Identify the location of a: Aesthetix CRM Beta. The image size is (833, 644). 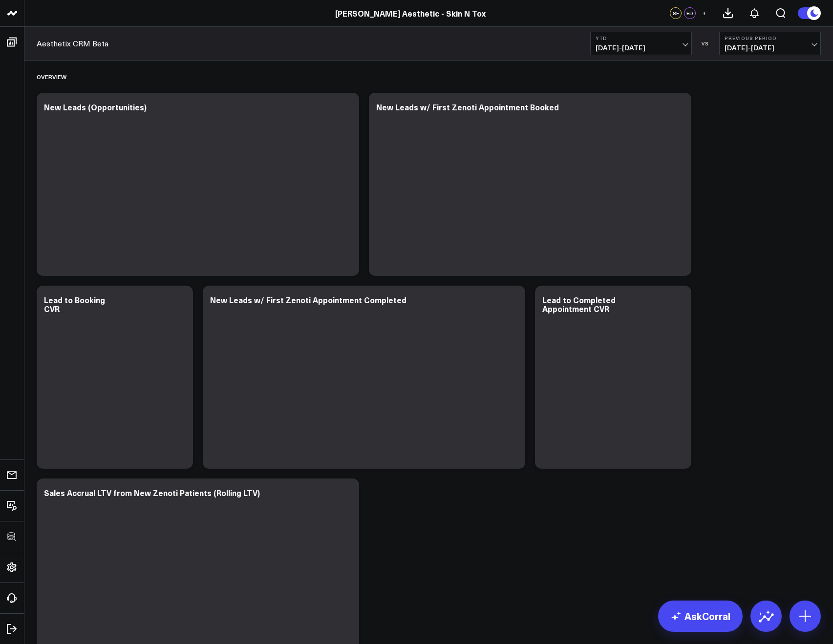
(72, 43).